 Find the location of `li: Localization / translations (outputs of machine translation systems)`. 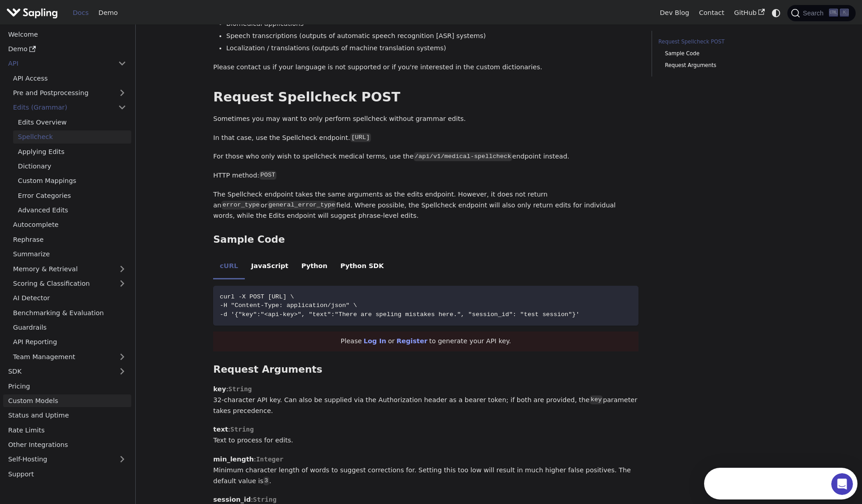

li: Localization / translations (outputs of machine translation systems) is located at coordinates (432, 49).